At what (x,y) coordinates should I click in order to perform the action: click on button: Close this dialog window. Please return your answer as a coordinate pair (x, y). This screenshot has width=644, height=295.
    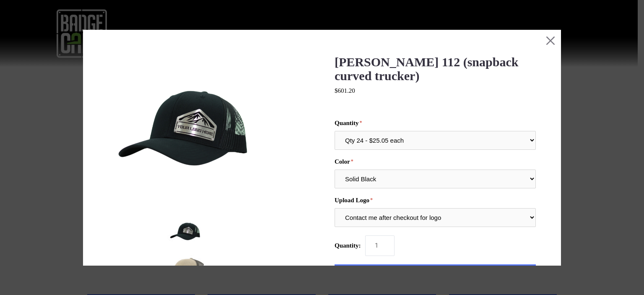
    Looking at the image, I should click on (550, 40).